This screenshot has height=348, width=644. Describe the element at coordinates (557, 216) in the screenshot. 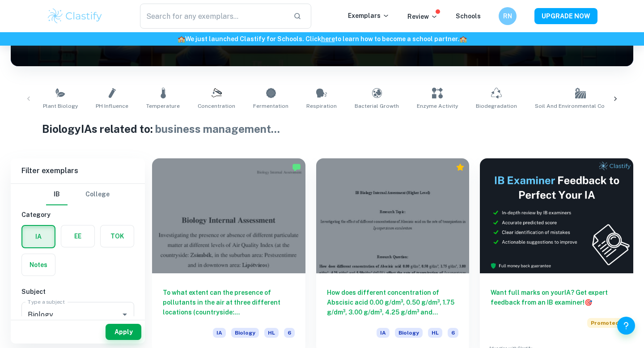

I see `img: Thumbnail` at that location.